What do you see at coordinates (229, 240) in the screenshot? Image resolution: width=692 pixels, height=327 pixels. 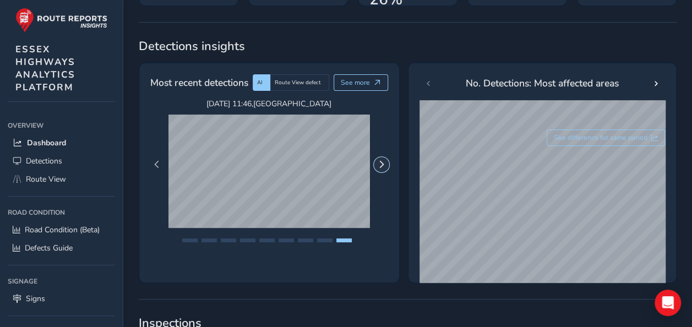 I see `button: Page 3` at bounding box center [229, 240].